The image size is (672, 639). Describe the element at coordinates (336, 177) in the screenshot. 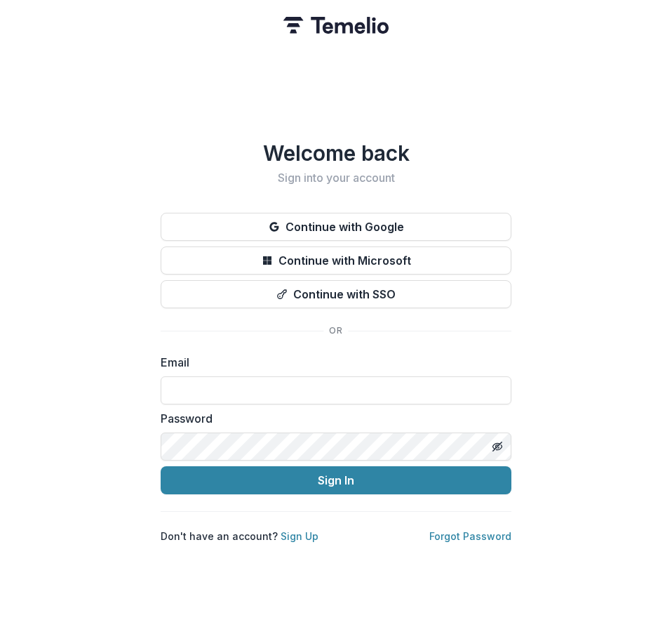

I see `h2: Sign into your account` at that location.